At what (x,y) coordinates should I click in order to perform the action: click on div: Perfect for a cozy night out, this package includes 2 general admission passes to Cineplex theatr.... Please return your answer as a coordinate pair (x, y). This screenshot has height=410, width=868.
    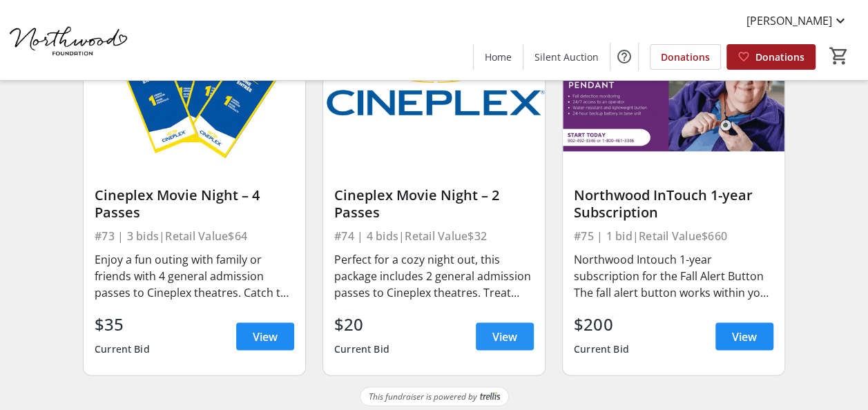
    Looking at the image, I should click on (433, 275).